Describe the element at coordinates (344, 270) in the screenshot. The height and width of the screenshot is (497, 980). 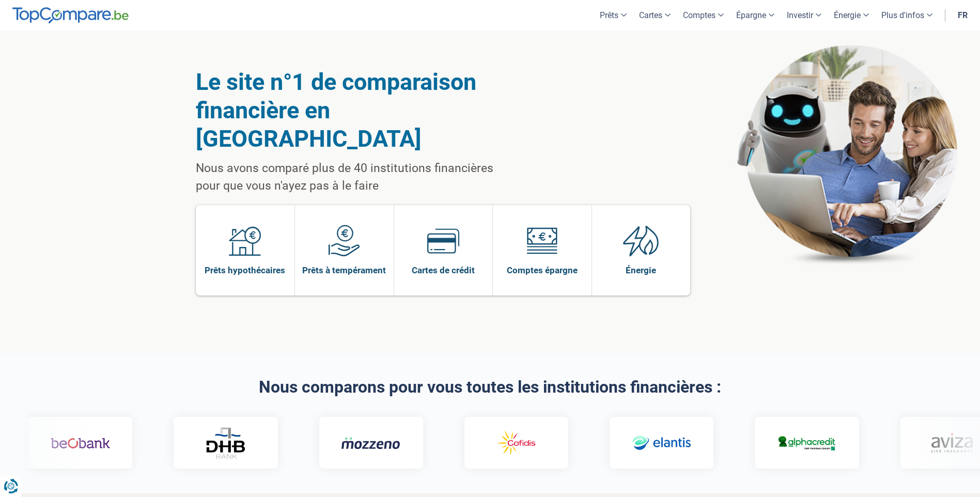
I see `span: Prêts à tempérament` at that location.